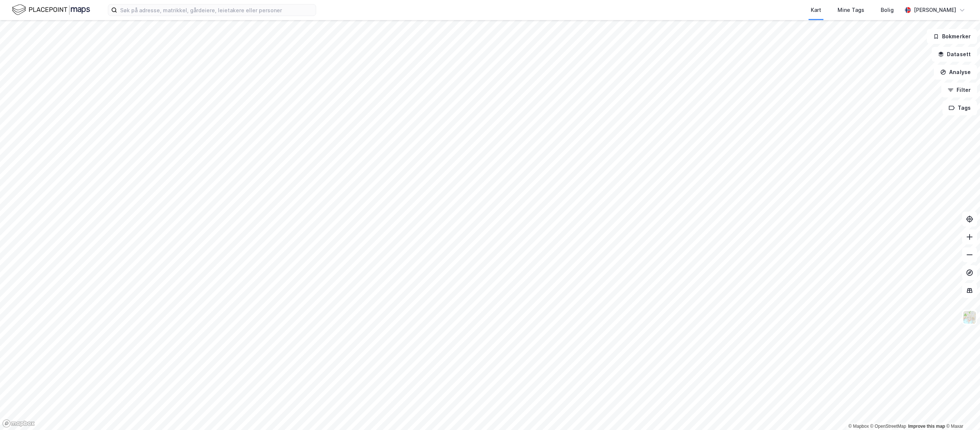 The image size is (980, 430). Describe the element at coordinates (954, 54) in the screenshot. I see `button: Datasett` at that location.